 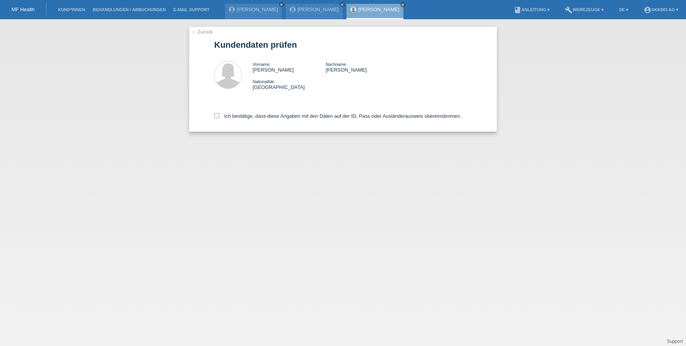 What do you see at coordinates (338, 116) in the screenshot?
I see `label: Ich bestätige, dass diese Angaben mit den Daten auf der ID, Pass oder Ausländerausweis übereinsti...` at bounding box center [338, 116].